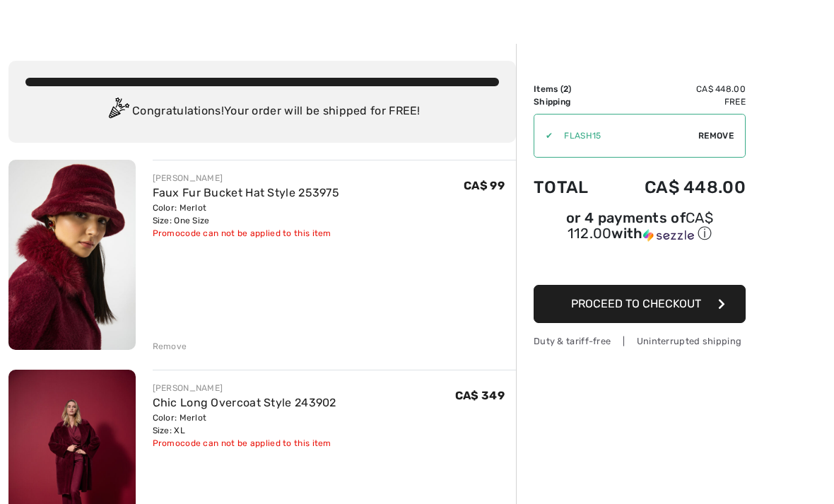  Describe the element at coordinates (677, 102) in the screenshot. I see `td: Free` at that location.